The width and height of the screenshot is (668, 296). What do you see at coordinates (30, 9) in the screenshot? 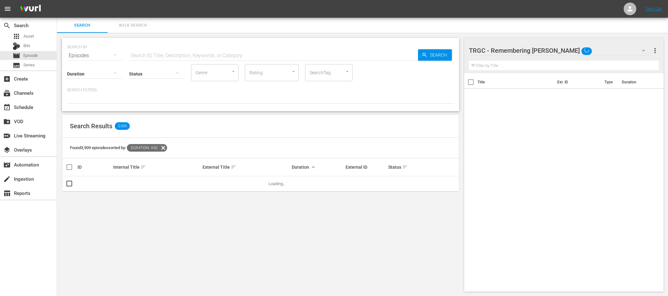
I see `img: ans4CAIJ8jUAAAAAAAAAAAAAAAAAAAAAAAAgQb4GAAAAAAAAAAAAAAAAAAAAAAAAJMjXAAAAAAAAAAAAAAAAAAAAAAAAgAT5G...` at bounding box center [30, 9].